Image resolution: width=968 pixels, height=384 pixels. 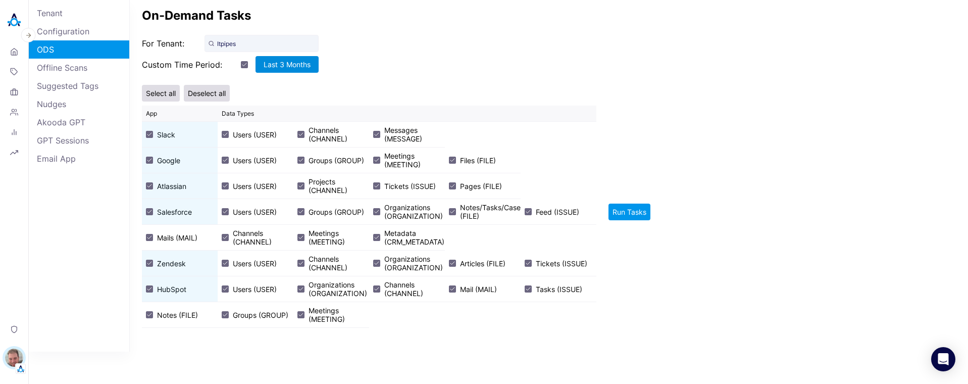 What do you see at coordinates (14, 358) in the screenshot?
I see `img: Aviad Pines` at bounding box center [14, 358].